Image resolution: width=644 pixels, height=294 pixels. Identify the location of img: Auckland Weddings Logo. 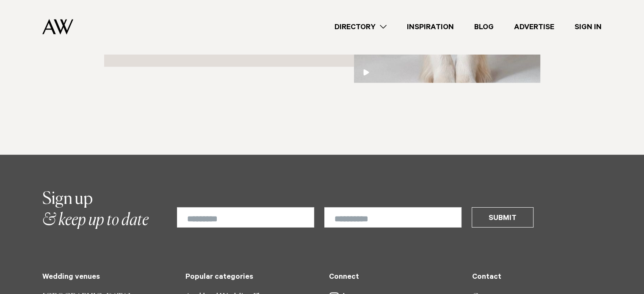
(57, 27).